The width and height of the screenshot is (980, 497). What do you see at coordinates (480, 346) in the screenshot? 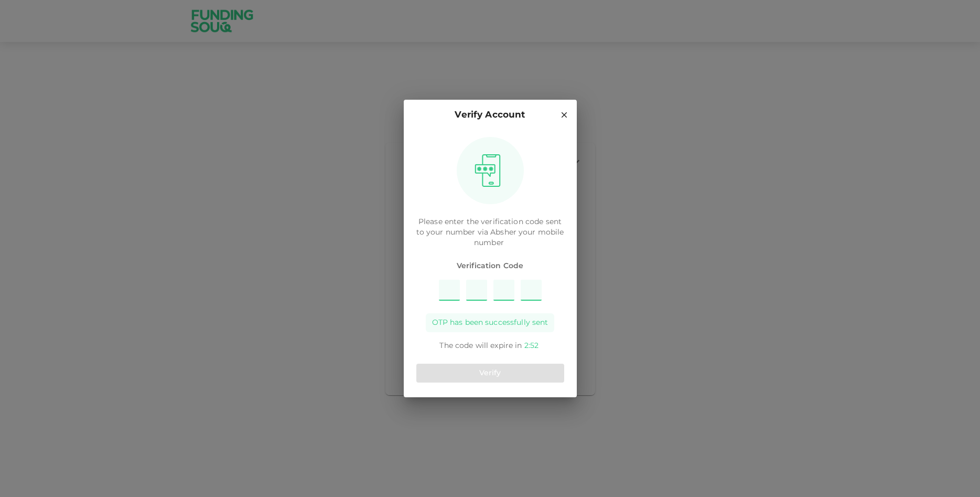
I see `span: The code will expire in` at bounding box center [480, 346].